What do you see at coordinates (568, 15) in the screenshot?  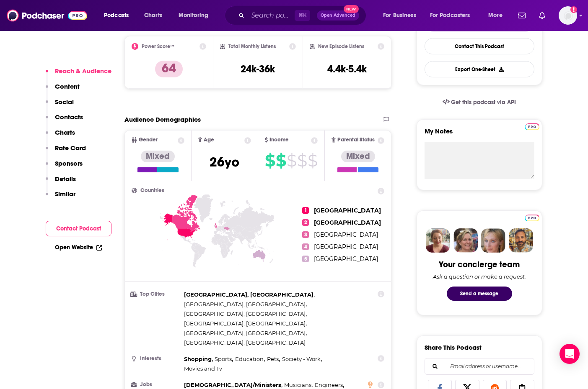 I see `button: Show profile menu` at bounding box center [568, 15].